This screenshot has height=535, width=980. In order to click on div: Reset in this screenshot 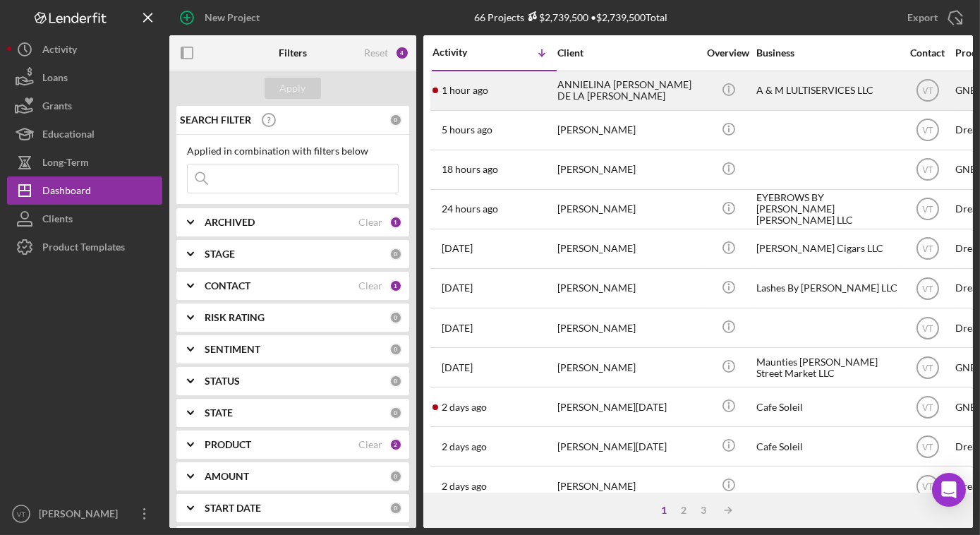, I will do `click(376, 53)`.